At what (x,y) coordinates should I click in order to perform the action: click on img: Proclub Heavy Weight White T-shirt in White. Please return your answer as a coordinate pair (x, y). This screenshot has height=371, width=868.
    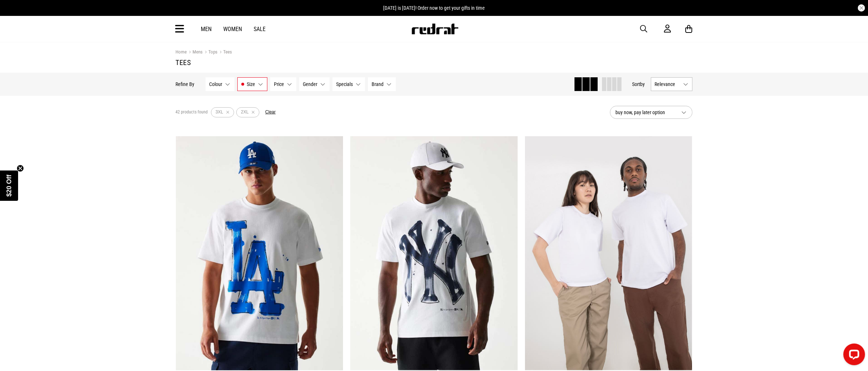
    Looking at the image, I should click on (609, 254).